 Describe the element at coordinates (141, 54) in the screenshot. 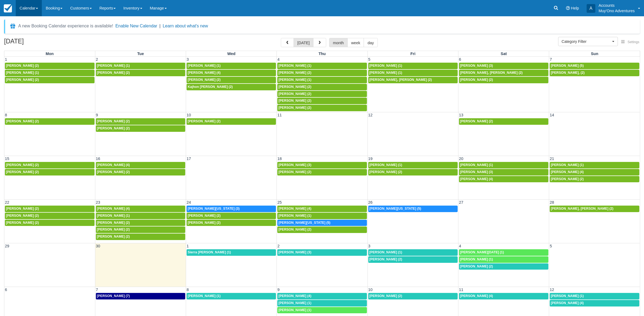

I see `span: Tue` at that location.